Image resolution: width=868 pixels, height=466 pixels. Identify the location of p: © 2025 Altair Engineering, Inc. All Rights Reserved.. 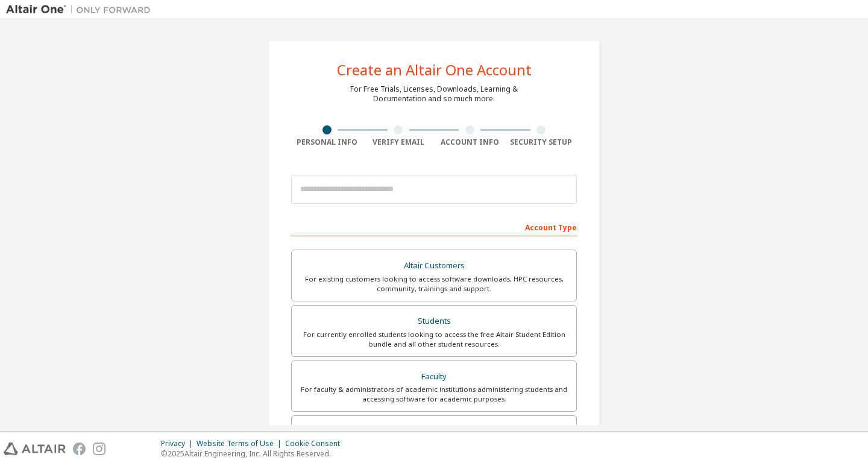
(253, 453).